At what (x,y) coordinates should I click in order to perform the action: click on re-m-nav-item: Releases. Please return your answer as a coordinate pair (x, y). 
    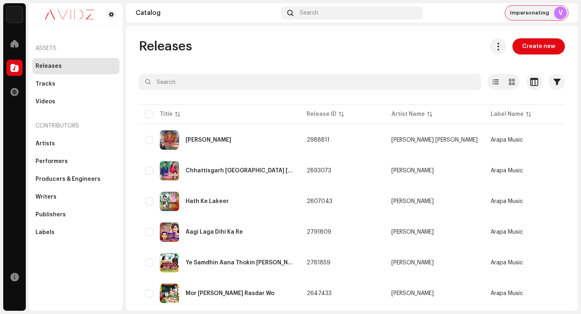
    Looking at the image, I should click on (76, 66).